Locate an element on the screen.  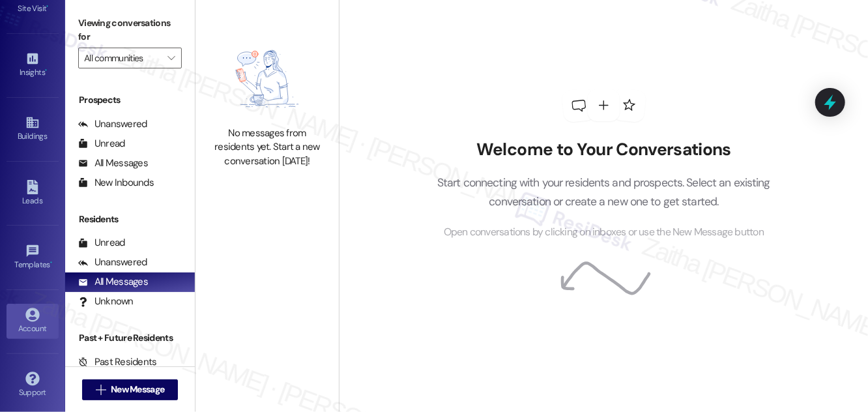
div: Past Residents is located at coordinates (118, 362).